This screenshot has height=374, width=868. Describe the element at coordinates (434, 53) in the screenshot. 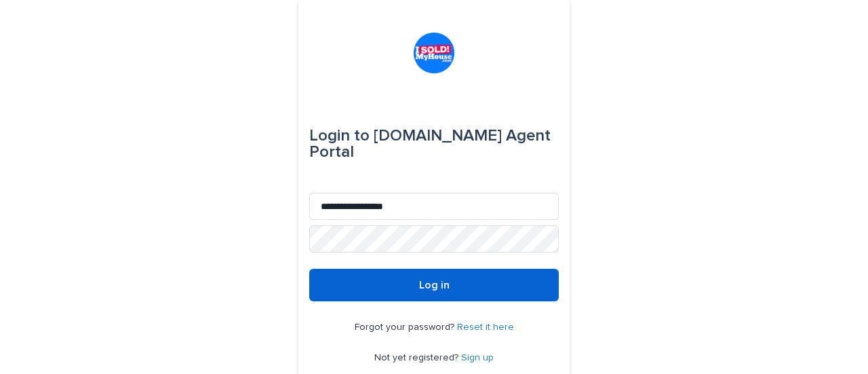

I see `img: sE1wR5SMaKqKUAarVtIA` at that location.